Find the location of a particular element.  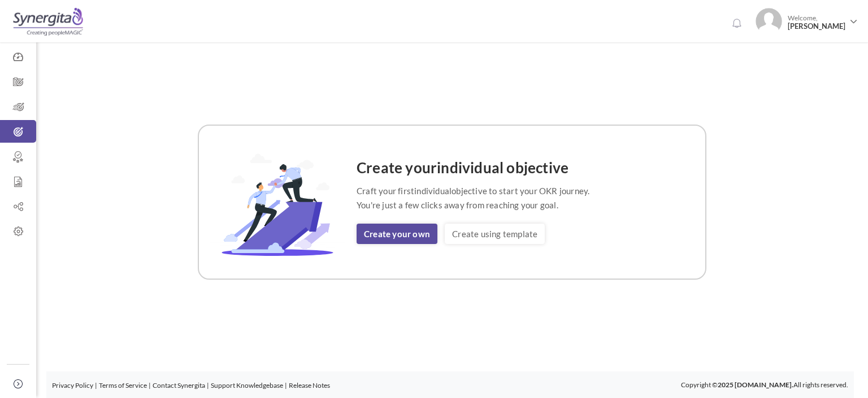

h4: Create your is located at coordinates (473, 167).